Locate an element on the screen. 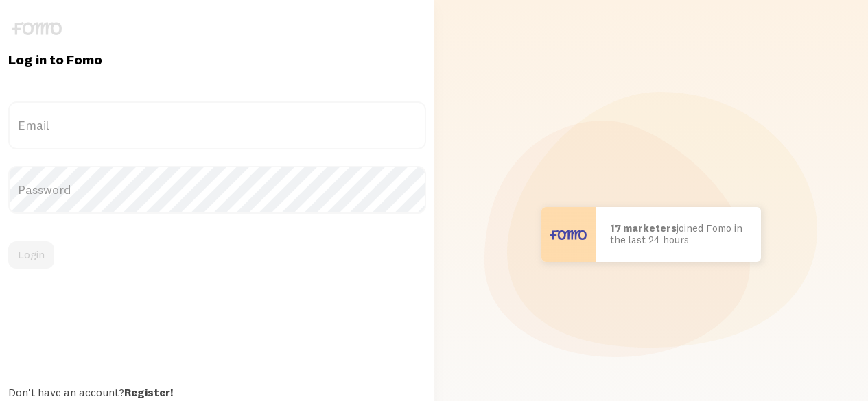 The width and height of the screenshot is (868, 401). div: Don't have an account? is located at coordinates (217, 392).